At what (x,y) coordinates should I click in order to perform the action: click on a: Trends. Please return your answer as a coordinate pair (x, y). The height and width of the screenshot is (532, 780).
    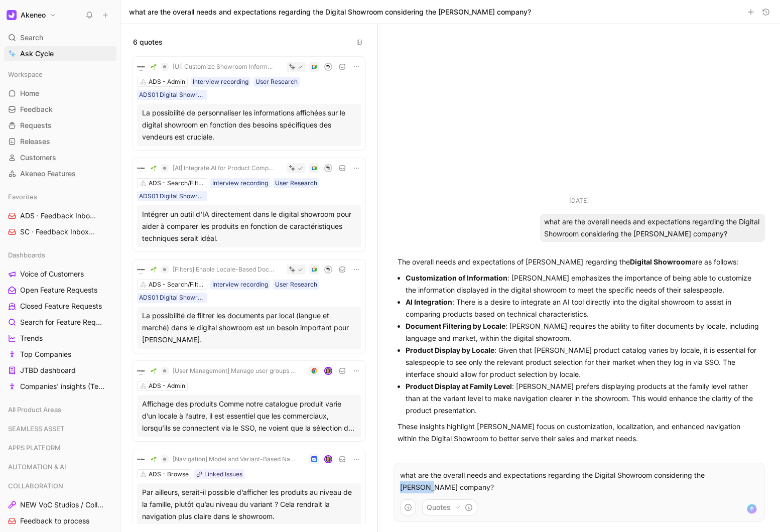
    Looking at the image, I should click on (60, 338).